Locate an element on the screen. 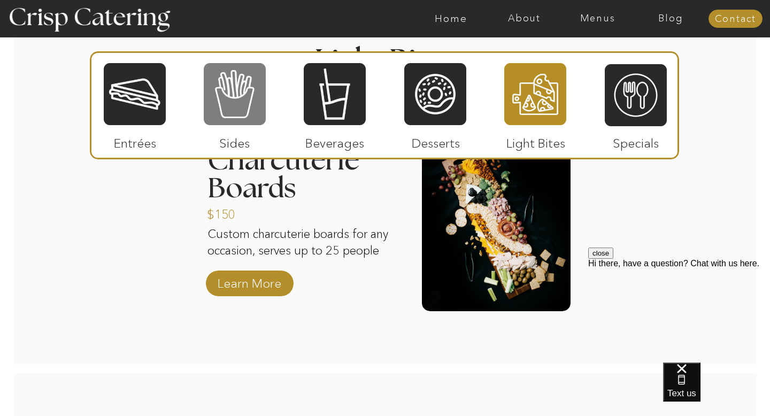 This screenshot has height=416, width=770. p: $150 is located at coordinates (242, 212).